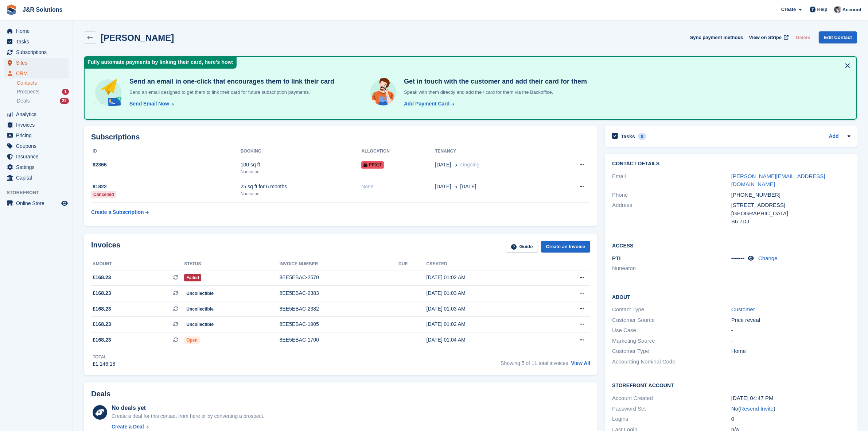 Image resolution: width=868 pixels, height=431 pixels. Describe the element at coordinates (580, 363) in the screenshot. I see `a: View All` at that location.